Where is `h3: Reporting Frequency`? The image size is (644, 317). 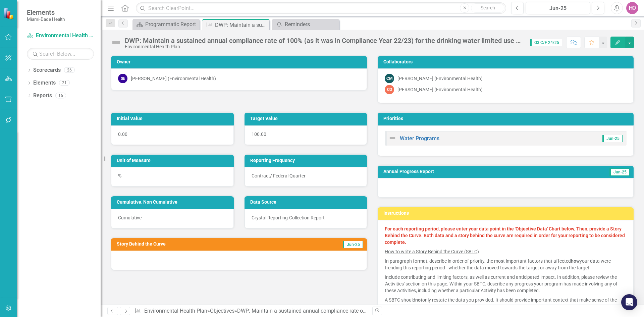
h3: Reporting Frequency is located at coordinates (307, 161).